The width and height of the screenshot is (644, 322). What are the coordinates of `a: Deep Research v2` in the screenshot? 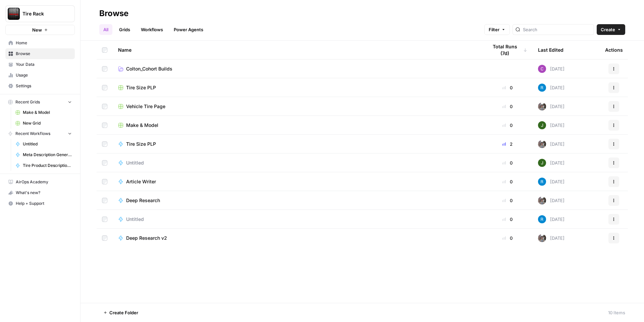 It's located at (298, 238).